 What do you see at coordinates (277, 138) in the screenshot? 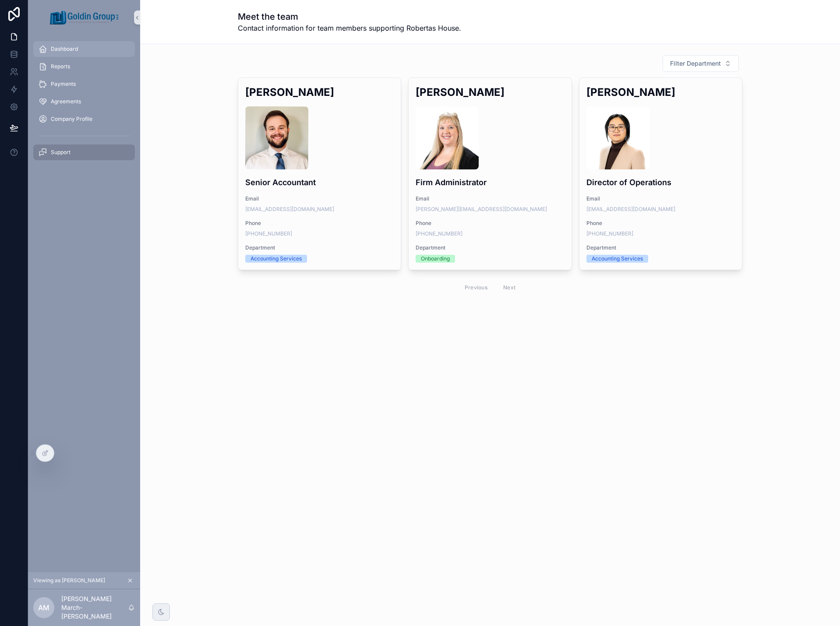
I see `img: Dylan-Wright.jpg` at bounding box center [277, 138].